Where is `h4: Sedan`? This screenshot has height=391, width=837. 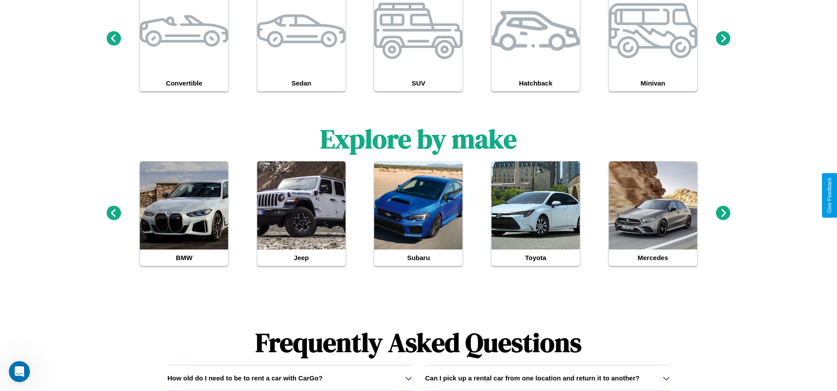 h4: Sedan is located at coordinates (301, 83).